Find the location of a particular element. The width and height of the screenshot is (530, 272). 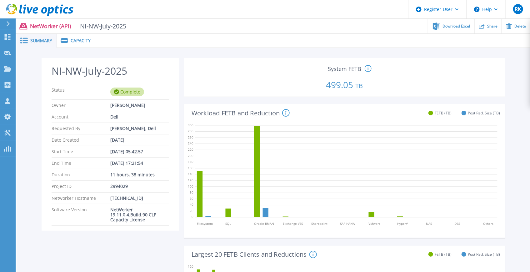

div: Complete is located at coordinates (127, 92).